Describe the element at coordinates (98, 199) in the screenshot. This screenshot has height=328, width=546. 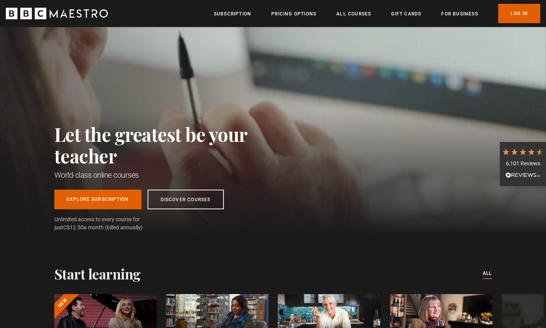
I see `a: Explore Subscription` at that location.